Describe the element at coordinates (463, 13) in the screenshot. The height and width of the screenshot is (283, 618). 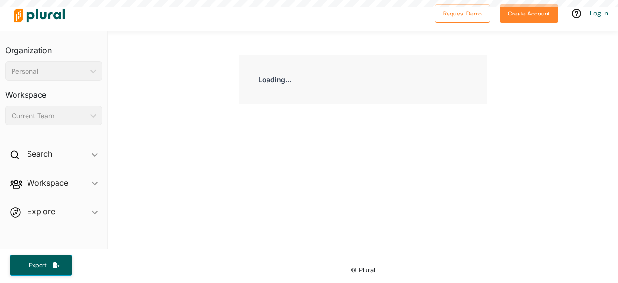
I see `a: Request Demo` at that location.